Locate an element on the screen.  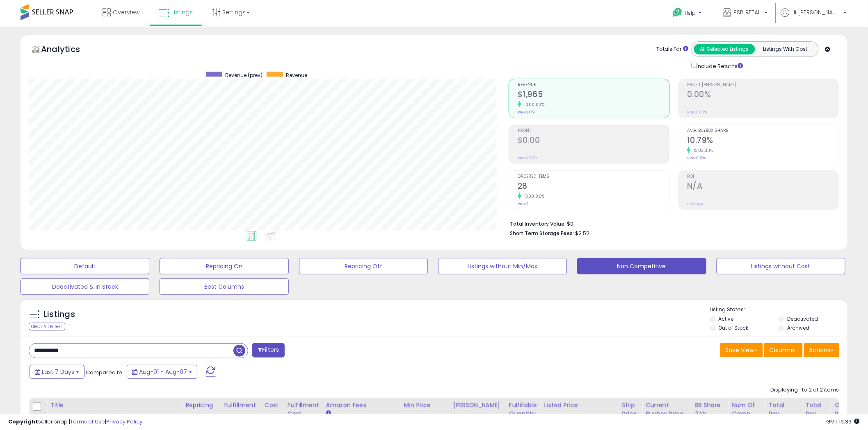
strong: Copyright is located at coordinates (23, 422).